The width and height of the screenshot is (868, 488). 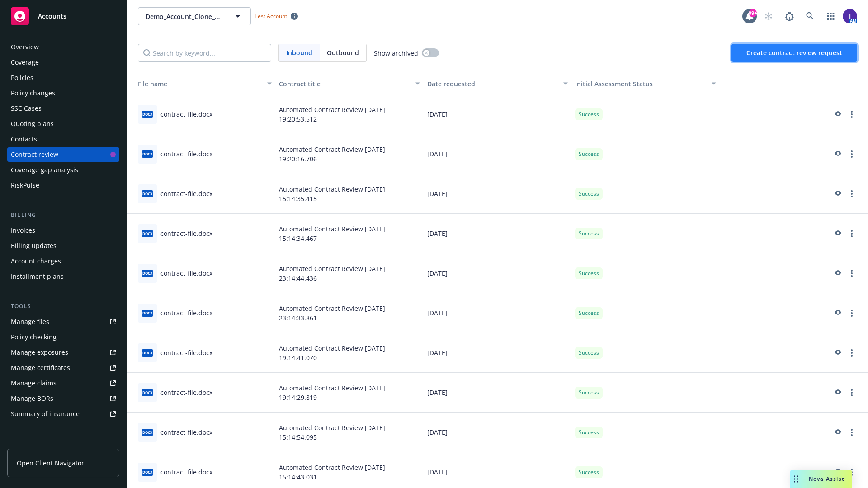 I want to click on a: Switch app, so click(x=831, y=16).